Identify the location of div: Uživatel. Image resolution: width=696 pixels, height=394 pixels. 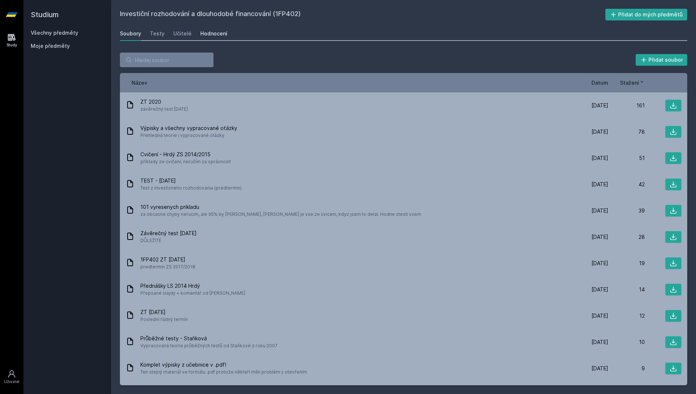
(12, 382).